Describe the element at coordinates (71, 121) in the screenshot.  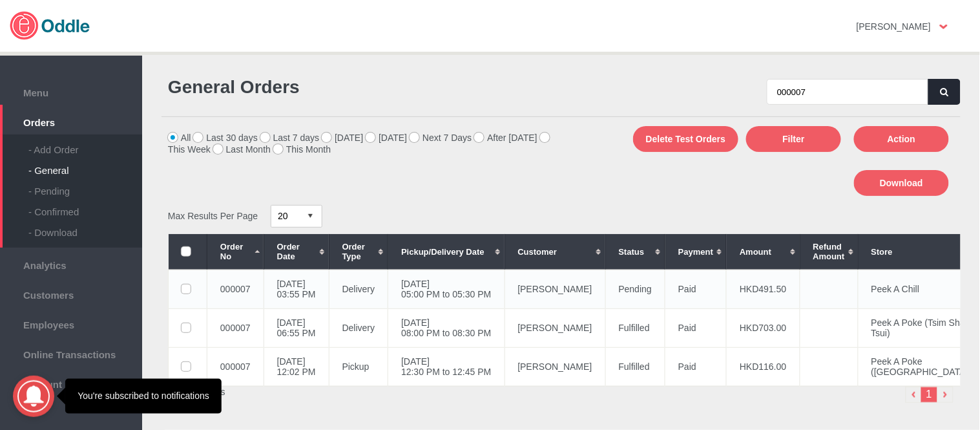
I see `span: Orders` at that location.